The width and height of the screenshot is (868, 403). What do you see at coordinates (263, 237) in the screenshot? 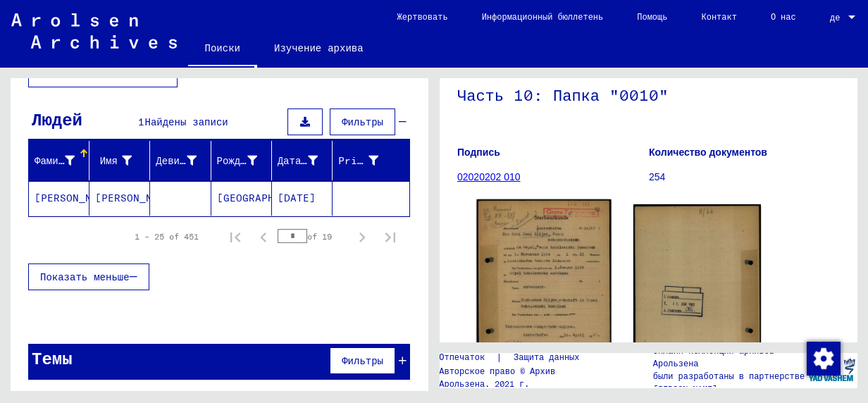
I see `button: Previous page` at bounding box center [263, 237].